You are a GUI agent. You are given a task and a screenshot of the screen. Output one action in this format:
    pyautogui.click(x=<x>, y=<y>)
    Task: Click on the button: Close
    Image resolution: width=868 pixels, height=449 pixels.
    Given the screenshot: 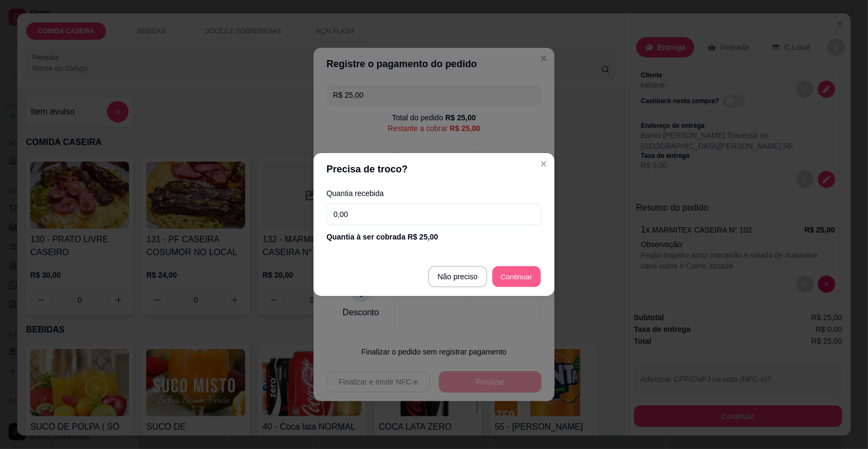 What is the action you would take?
    pyautogui.click(x=544, y=164)
    